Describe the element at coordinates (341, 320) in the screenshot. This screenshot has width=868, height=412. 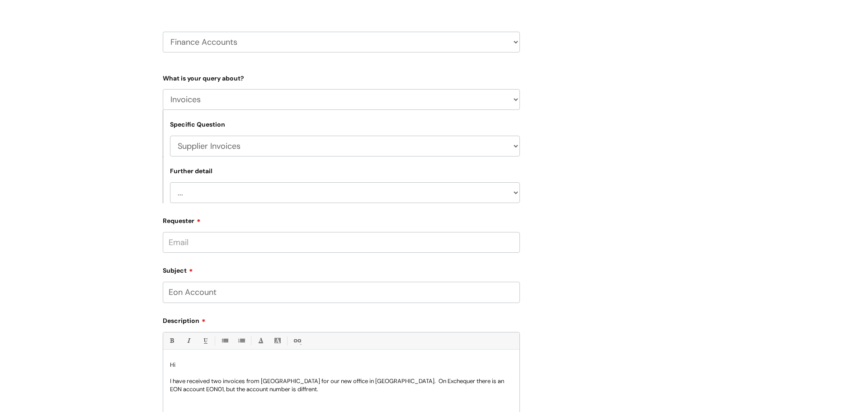
I see `label: Description` at that location.